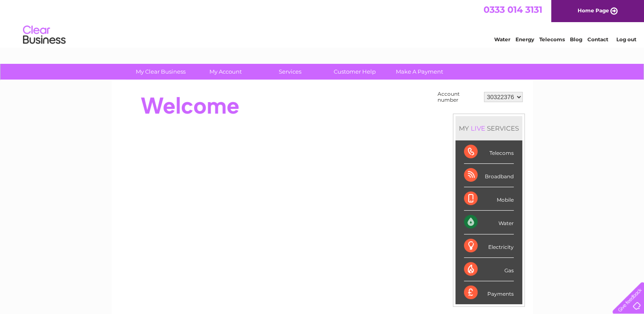 The image size is (644, 314). What do you see at coordinates (552, 39) in the screenshot?
I see `a: Telecoms` at bounding box center [552, 39].